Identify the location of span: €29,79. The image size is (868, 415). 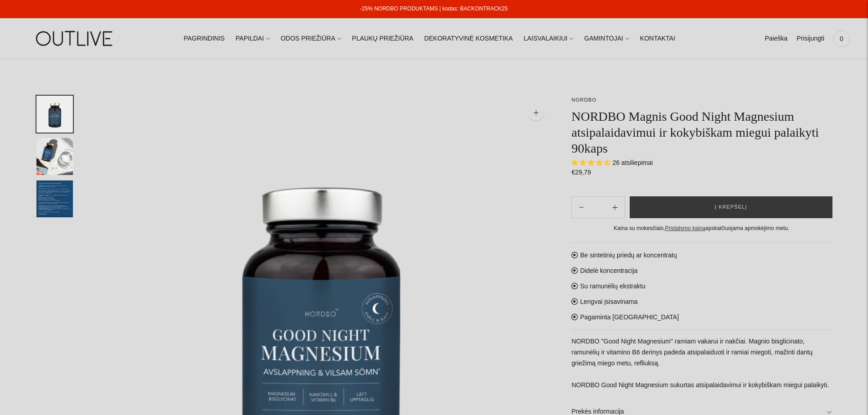
(581, 172).